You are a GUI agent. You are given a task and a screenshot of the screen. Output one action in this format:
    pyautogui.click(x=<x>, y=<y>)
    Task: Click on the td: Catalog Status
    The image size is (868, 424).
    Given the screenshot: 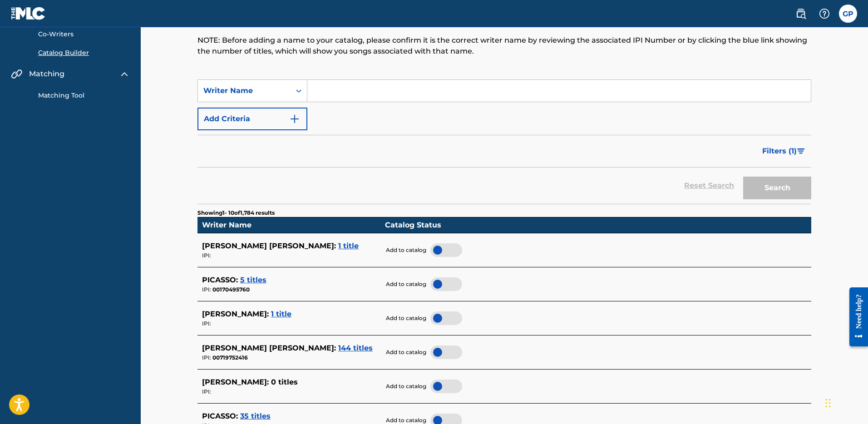 What is the action you would take?
    pyautogui.click(x=593, y=225)
    